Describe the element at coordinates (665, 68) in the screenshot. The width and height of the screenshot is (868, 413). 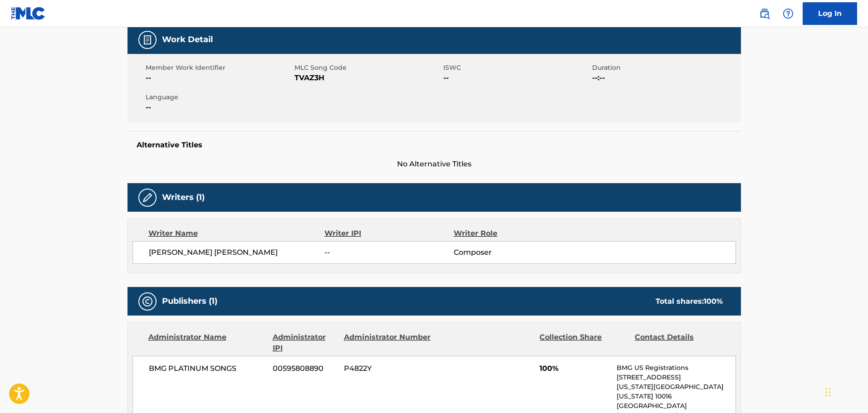
I see `span: Duration` at that location.